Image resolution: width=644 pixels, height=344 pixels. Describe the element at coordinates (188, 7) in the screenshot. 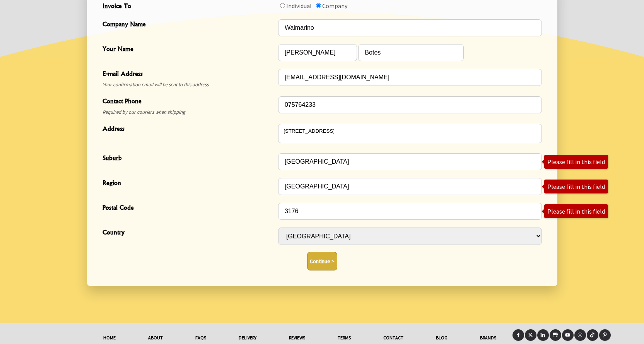

I see `span: Invoice To` at that location.